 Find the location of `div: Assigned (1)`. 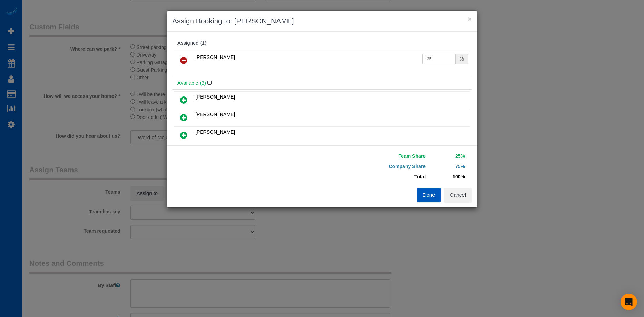

div: Assigned (1) is located at coordinates (322, 43).